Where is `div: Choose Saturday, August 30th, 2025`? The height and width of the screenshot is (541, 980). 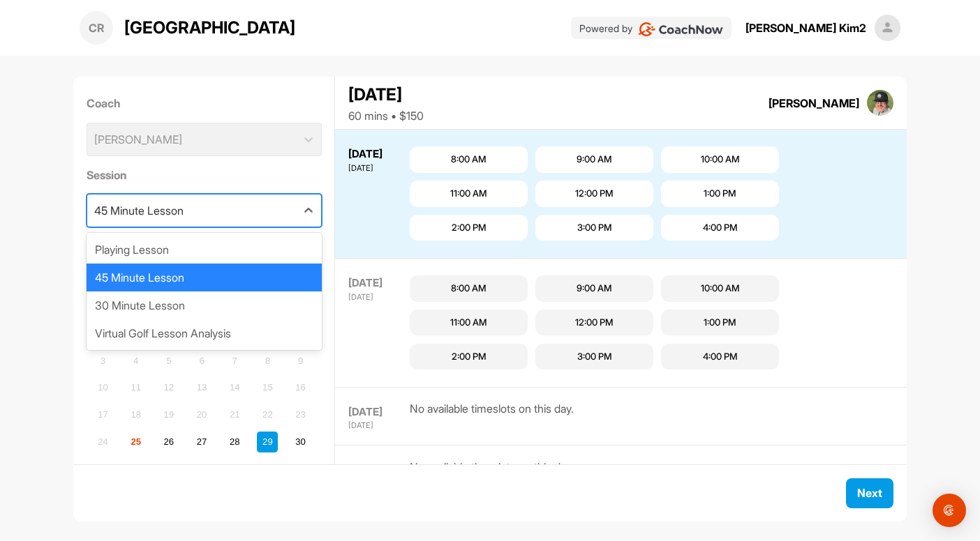
div: Choose Saturday, August 30th, 2025 is located at coordinates (301, 442).